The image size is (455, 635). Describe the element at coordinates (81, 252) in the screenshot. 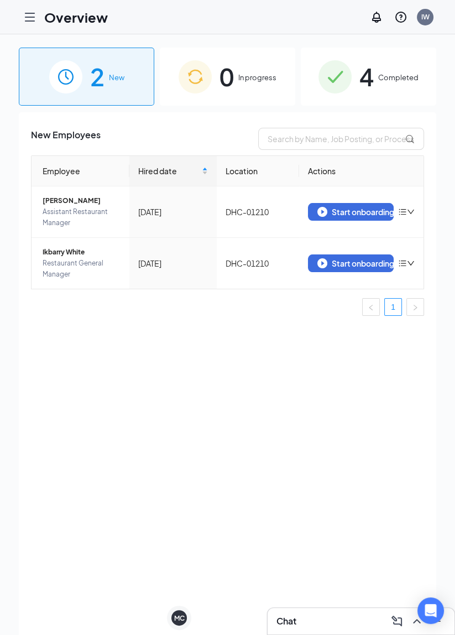

I see `span: Ikbarry White` at that location.